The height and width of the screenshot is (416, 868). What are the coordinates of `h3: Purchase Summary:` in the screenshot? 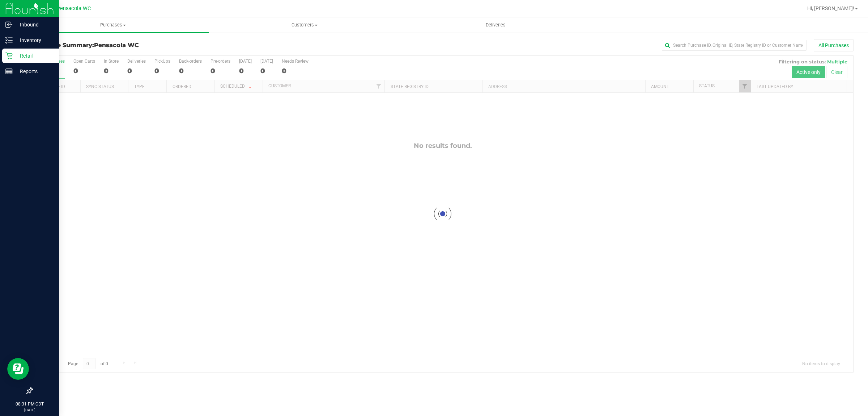 It's located at (168, 45).